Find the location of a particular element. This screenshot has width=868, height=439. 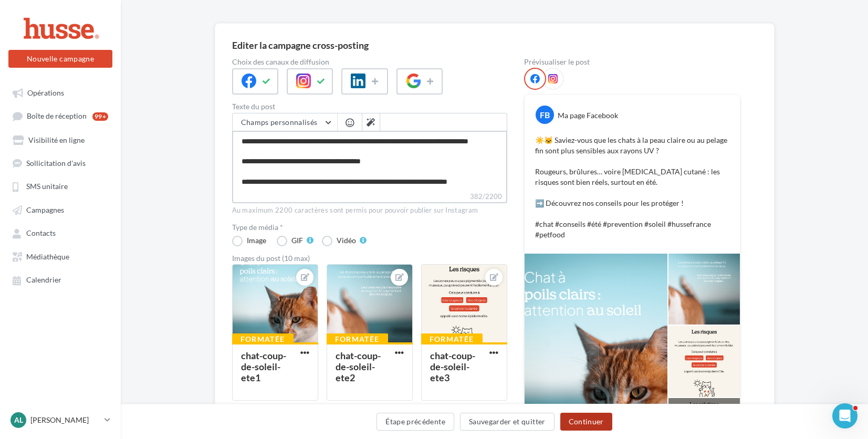

a: Visibilité en ligne is located at coordinates (60, 140).